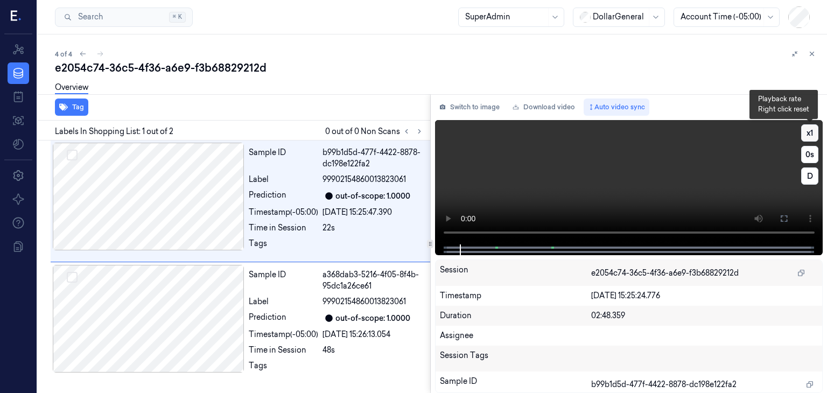  I want to click on span: Labels In Shopping List: 1 out of 2, so click(114, 131).